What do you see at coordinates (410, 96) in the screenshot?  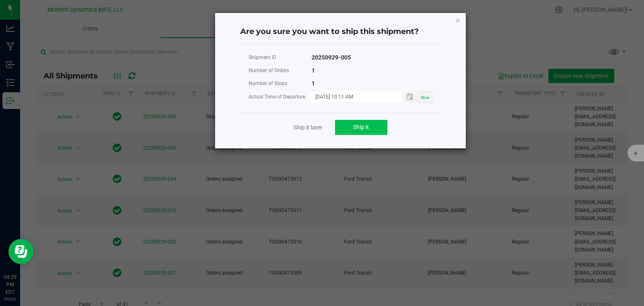 I see `span: Toggle popup` at bounding box center [410, 96].